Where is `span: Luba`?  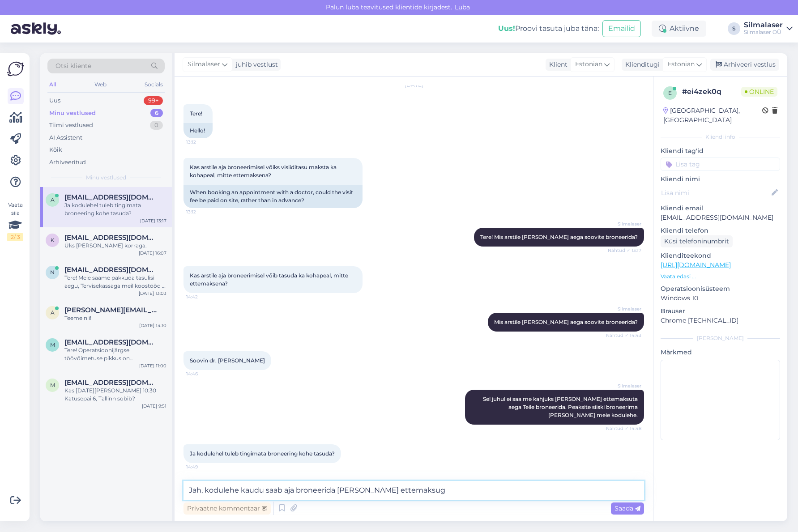 span: Luba is located at coordinates (462, 7).